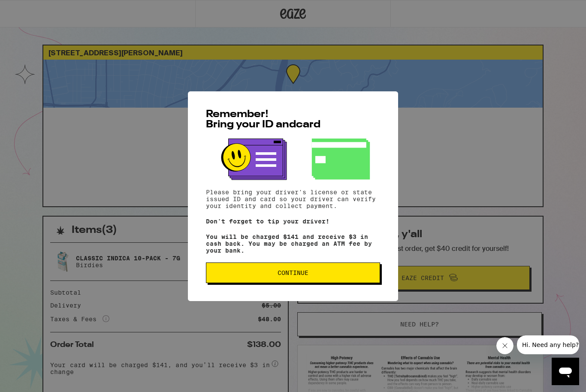 This screenshot has width=586, height=392. I want to click on span: Hi. Need any help?, so click(34, 9).